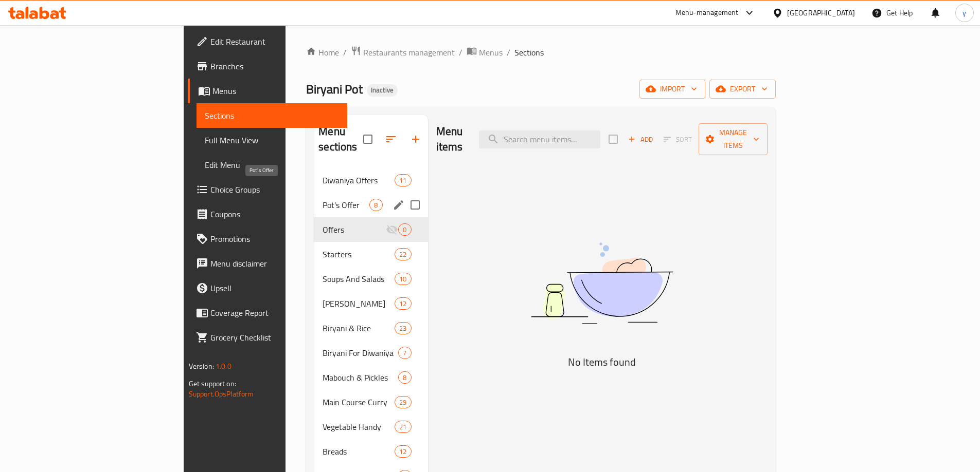  I want to click on span: Vegetable Handy, so click(358, 427).